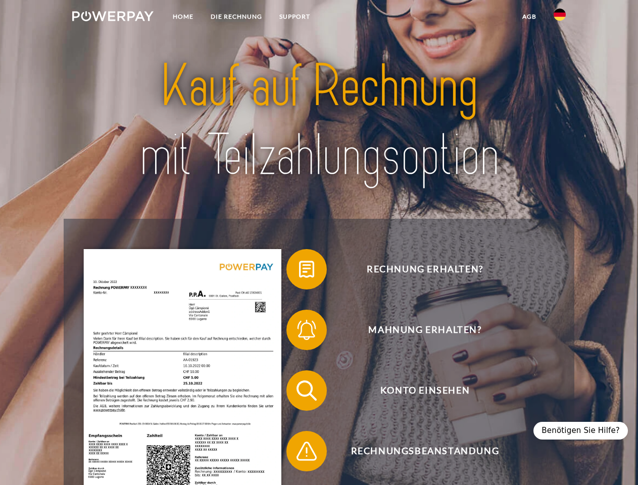 The width and height of the screenshot is (638, 485). Describe the element at coordinates (417, 451) in the screenshot. I see `button: Rechnungsbeanstandung` at that location.